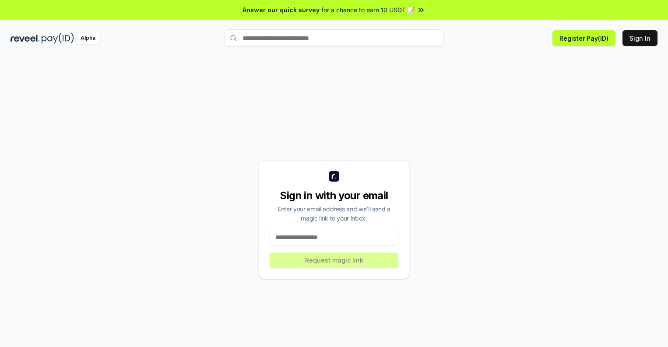 Image resolution: width=668 pixels, height=347 pixels. What do you see at coordinates (334, 176) in the screenshot?
I see `img: logo_small` at bounding box center [334, 176].